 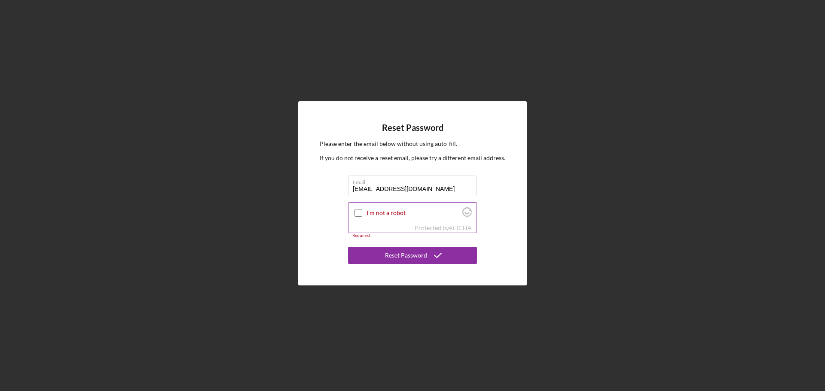 I want to click on h4: Reset Password, so click(x=412, y=128).